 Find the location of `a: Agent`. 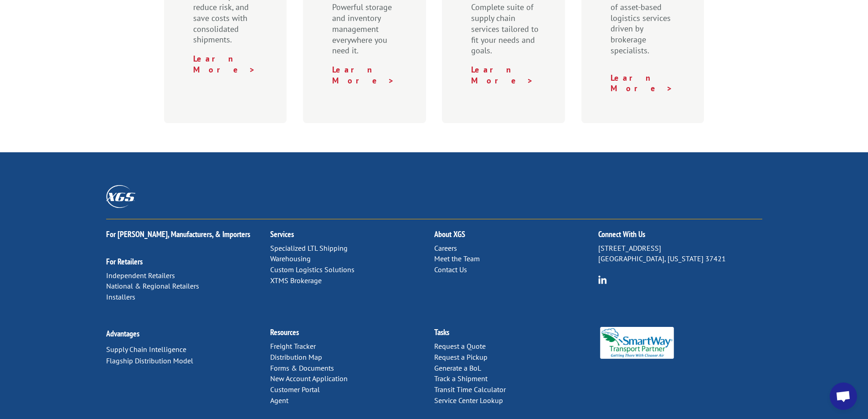

a: Agent is located at coordinates (279, 400).